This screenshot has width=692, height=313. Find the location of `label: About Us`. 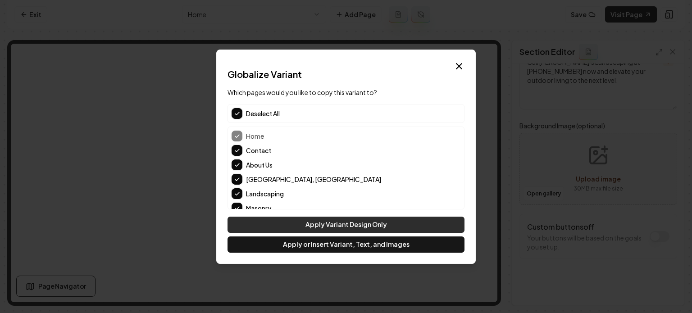

label: About Us is located at coordinates (353, 165).